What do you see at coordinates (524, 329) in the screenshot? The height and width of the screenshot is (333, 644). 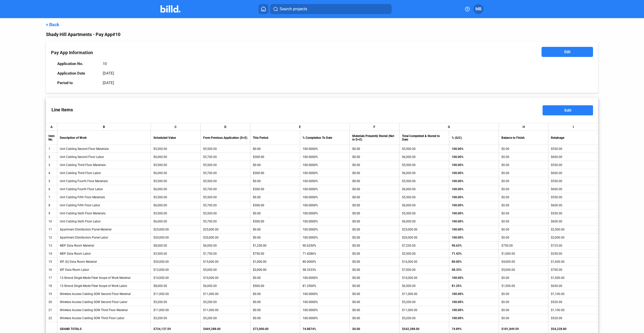 I see `td: $181,849.59` at bounding box center [524, 329].